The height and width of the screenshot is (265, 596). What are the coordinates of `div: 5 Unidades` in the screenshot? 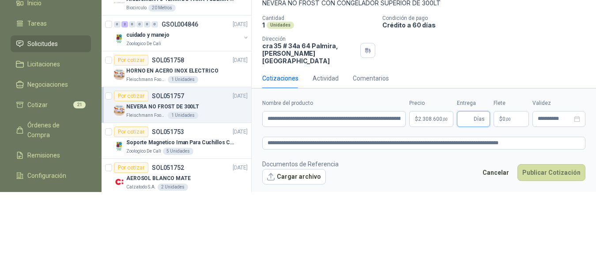 It's located at (178, 151).